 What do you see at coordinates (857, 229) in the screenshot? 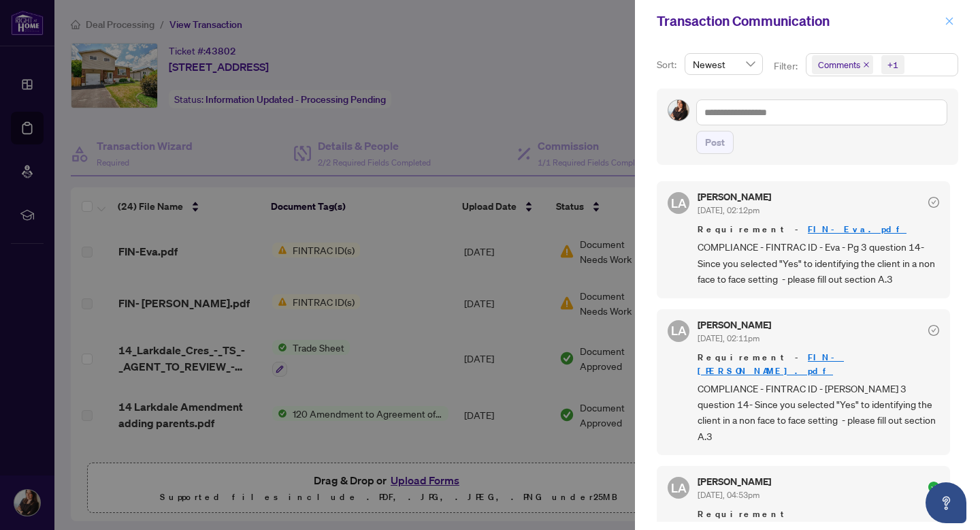
I see `a: FIN-Eva.pdf` at bounding box center [857, 229].